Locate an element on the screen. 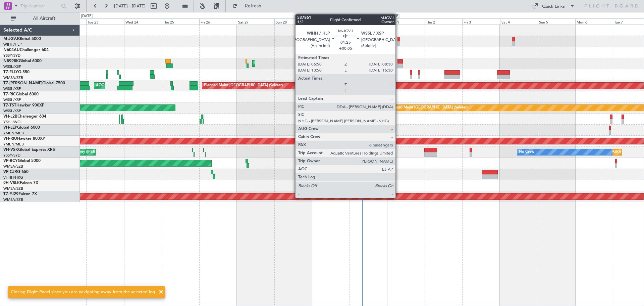 The height and width of the screenshot is (306, 644). span: Refresh is located at coordinates (253, 6).